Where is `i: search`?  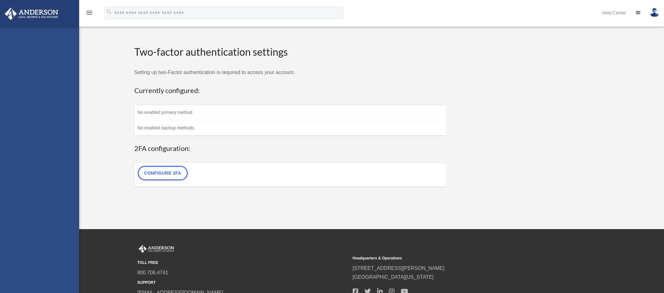 i: search is located at coordinates (109, 12).